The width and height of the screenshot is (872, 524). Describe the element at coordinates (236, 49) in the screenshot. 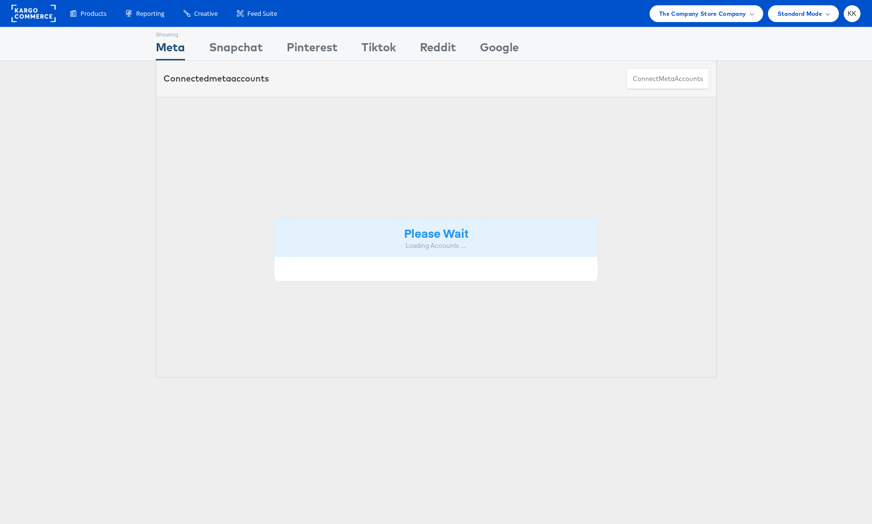

I see `div: Snapchat` at that location.